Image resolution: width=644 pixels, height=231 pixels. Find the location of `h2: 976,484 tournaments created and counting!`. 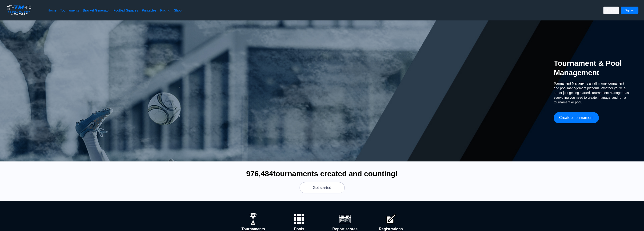

h2: 976,484 tournaments created and counting! is located at coordinates (322, 174).